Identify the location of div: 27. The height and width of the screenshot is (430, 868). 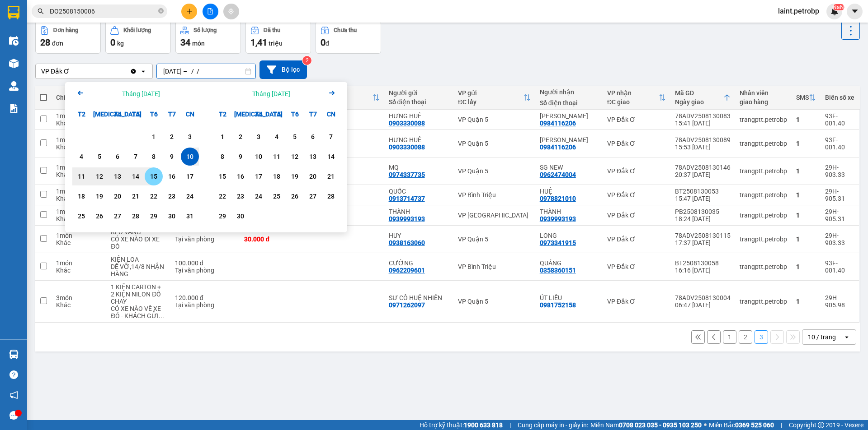
(312, 196).